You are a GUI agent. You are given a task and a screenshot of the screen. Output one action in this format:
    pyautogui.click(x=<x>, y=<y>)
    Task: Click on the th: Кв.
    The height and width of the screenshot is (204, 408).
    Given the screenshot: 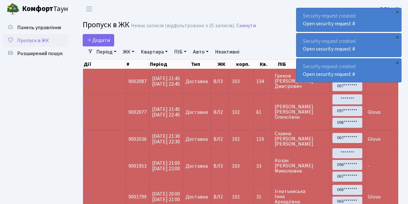 What is the action you would take?
    pyautogui.click(x=268, y=64)
    